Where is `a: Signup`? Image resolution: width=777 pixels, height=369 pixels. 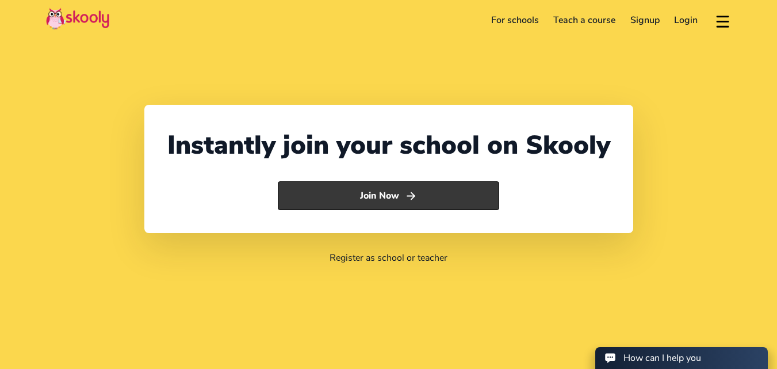 a: Signup is located at coordinates (645, 20).